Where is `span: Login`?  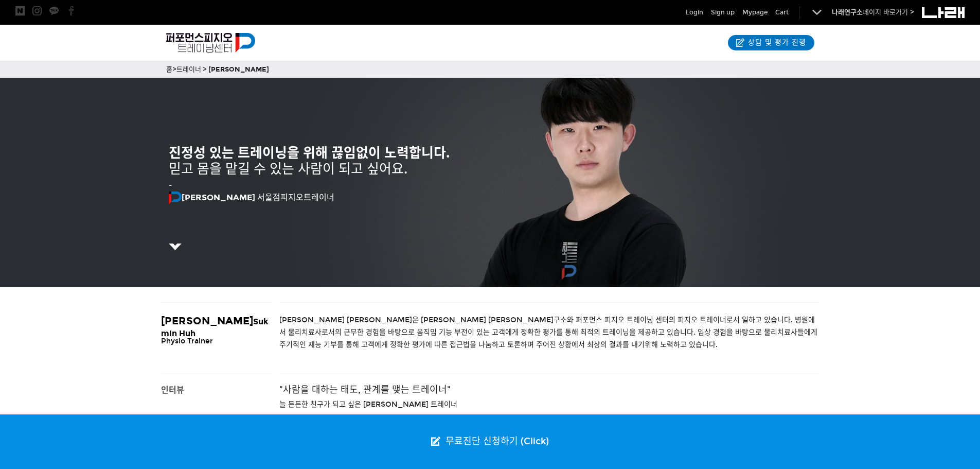 span: Login is located at coordinates (694, 12).